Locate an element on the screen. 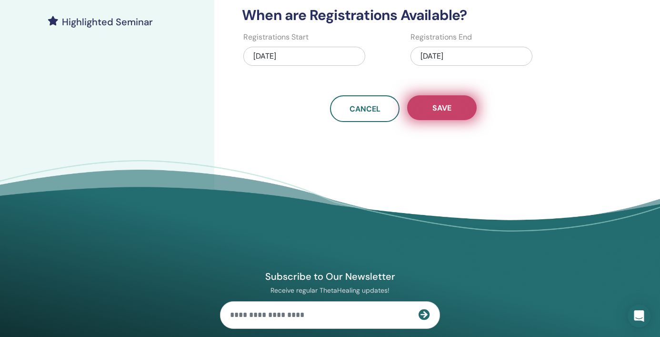  h4: Subscribe to Our Newsletter is located at coordinates (330, 276).